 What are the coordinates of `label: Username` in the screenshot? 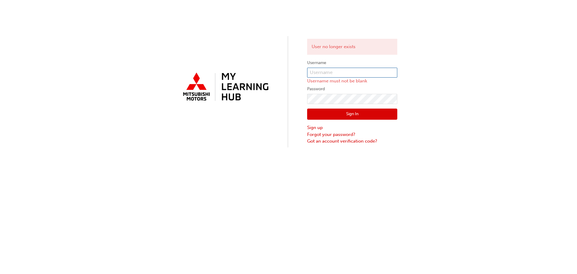 It's located at (352, 63).